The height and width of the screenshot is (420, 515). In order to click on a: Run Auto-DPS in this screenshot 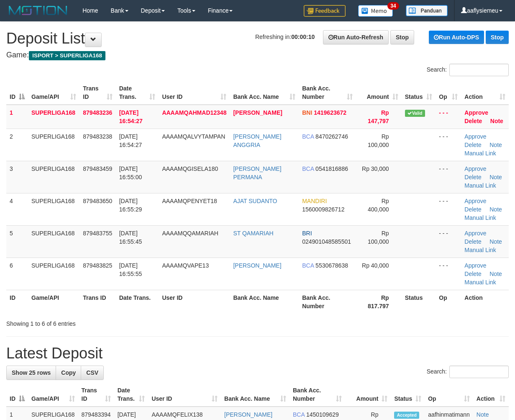, I will do `click(456, 37)`.